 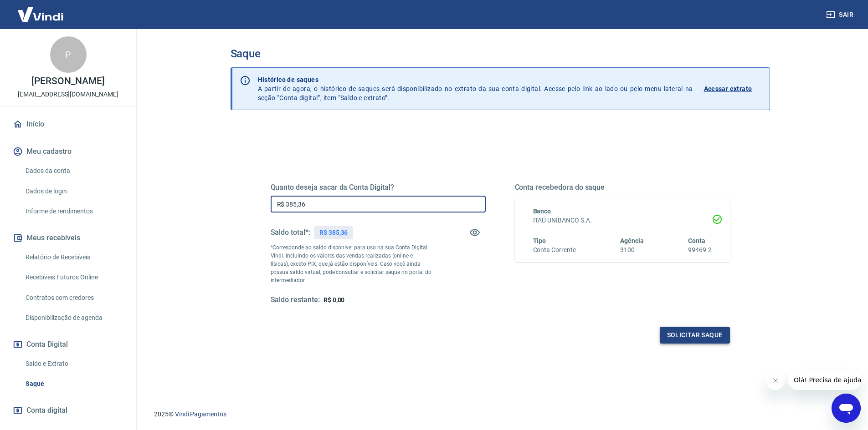 What do you see at coordinates (632, 250) in the screenshot?
I see `h6: 3100` at bounding box center [632, 250].